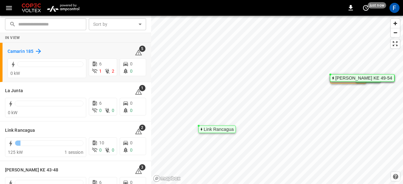 The image size is (403, 184). Describe the element at coordinates (395, 23) in the screenshot. I see `button: Zoom in` at that location.